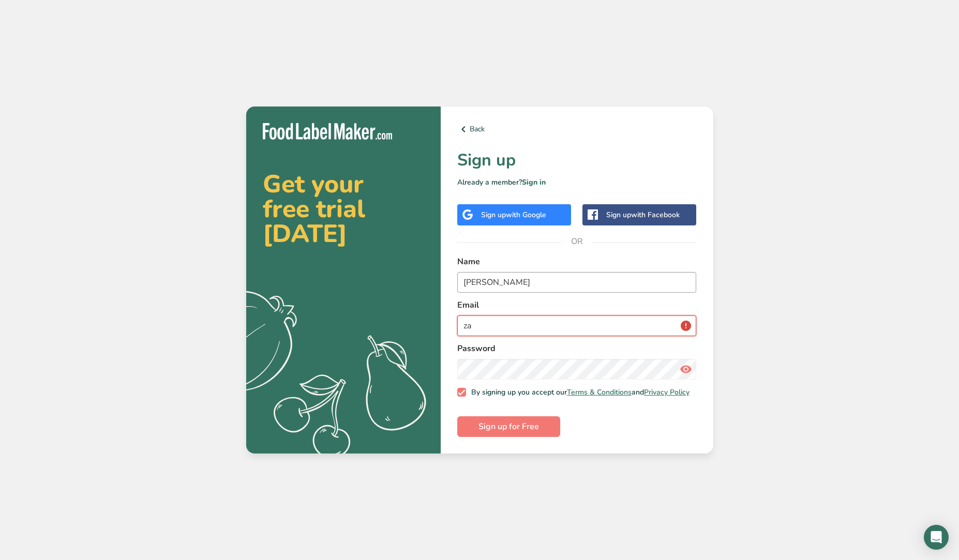  I want to click on span: with Google, so click(526, 214).